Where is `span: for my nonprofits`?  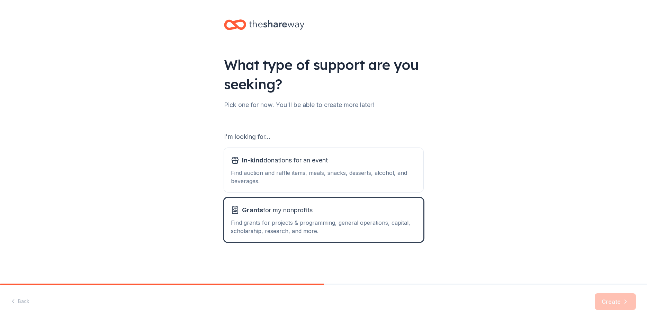 span: for my nonprofits is located at coordinates (277, 210).